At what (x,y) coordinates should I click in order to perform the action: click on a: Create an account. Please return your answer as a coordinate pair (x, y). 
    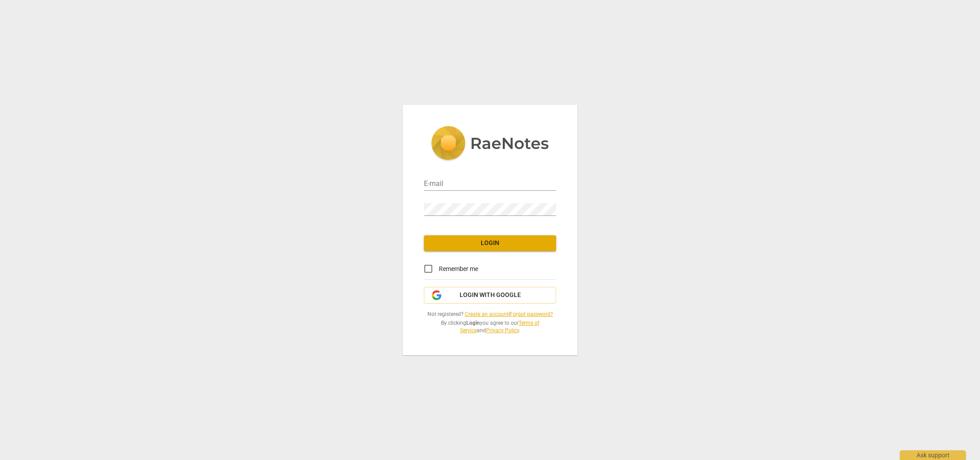
    Looking at the image, I should click on (486, 315).